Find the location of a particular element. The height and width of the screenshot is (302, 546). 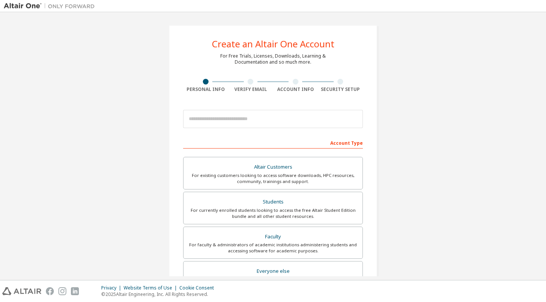

div: Verify Email is located at coordinates (251, 89).